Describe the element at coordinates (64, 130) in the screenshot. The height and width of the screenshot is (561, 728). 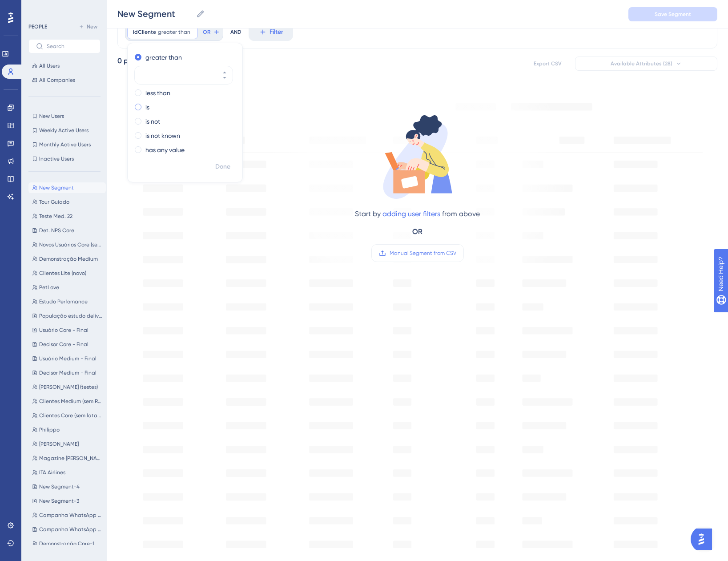
I see `button: Weekly Active Users` at that location.